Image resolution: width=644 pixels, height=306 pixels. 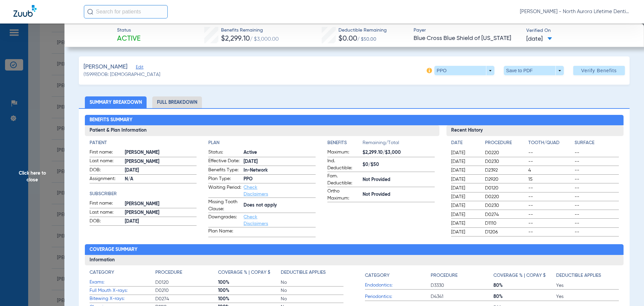 What do you see at coordinates (280, 205) in the screenshot?
I see `span: Does not apply` at bounding box center [280, 205].